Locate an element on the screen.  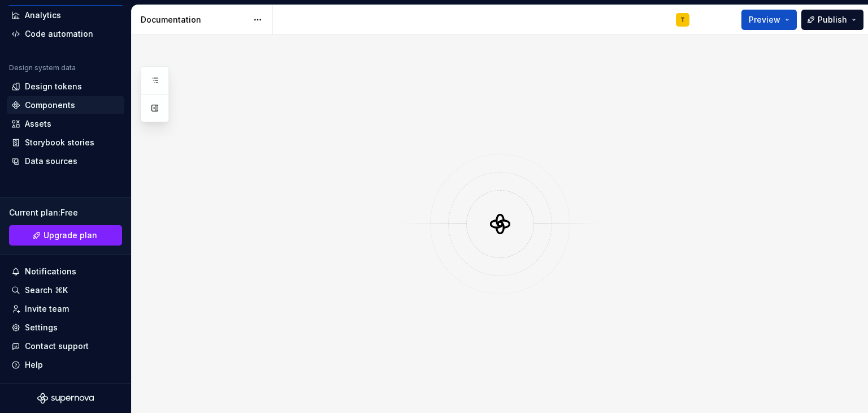
button: Search ⌘K is located at coordinates (65, 290).